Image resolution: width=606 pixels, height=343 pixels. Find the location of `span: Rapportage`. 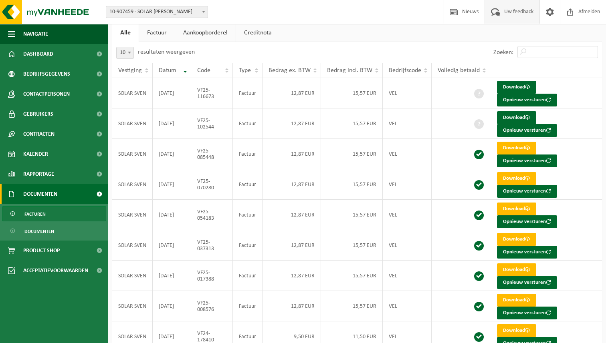

span: Rapportage is located at coordinates (38, 174).